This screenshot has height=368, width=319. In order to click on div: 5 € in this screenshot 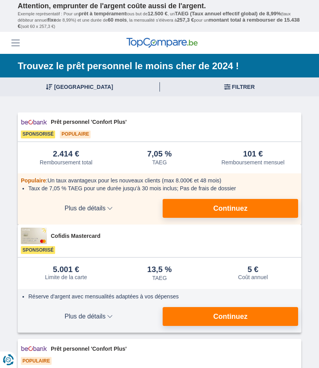, I will do `click(253, 269)`.